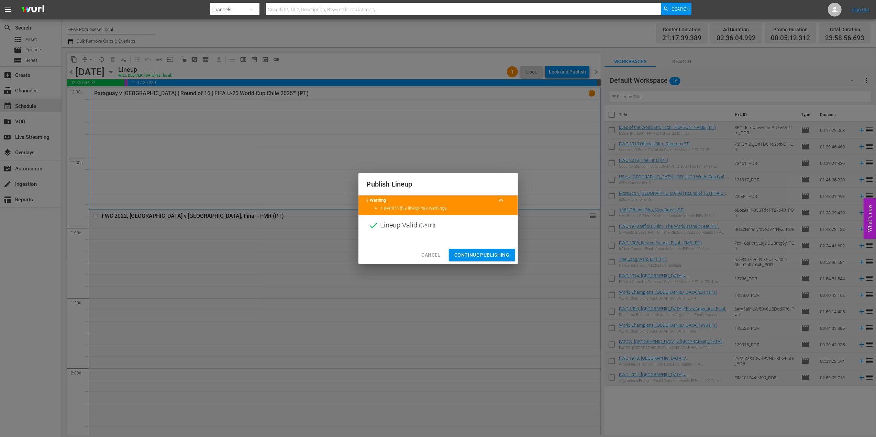 The width and height of the screenshot is (876, 437). Describe the element at coordinates (482, 255) in the screenshot. I see `span: Continue Publishing` at that location.